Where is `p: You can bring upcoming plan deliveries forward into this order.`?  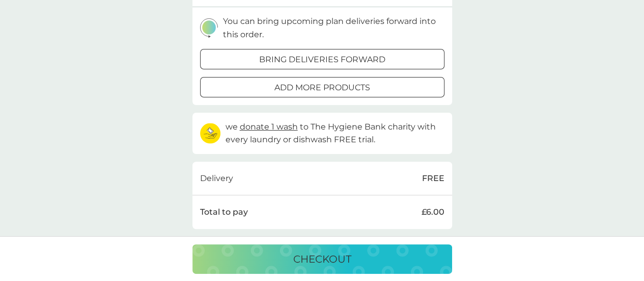
p: You can bring upcoming plan deliveries forward into this order. is located at coordinates (333, 27).